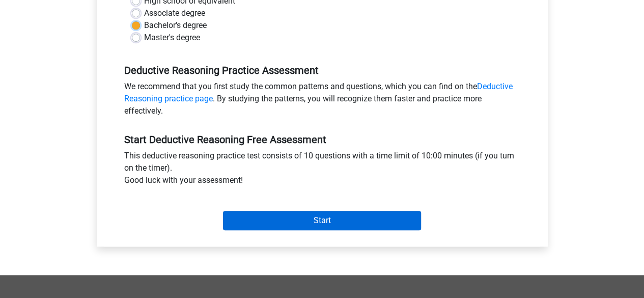  What do you see at coordinates (322, 170) in the screenshot?
I see `div: This deductive reasoning practice test consists of 10 questions with a time limit of 10:00 minute...` at bounding box center [322, 170].